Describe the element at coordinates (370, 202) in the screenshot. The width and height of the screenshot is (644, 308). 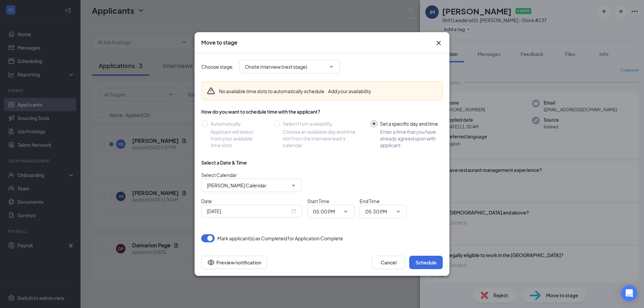
I see `span: End Time` at that location.